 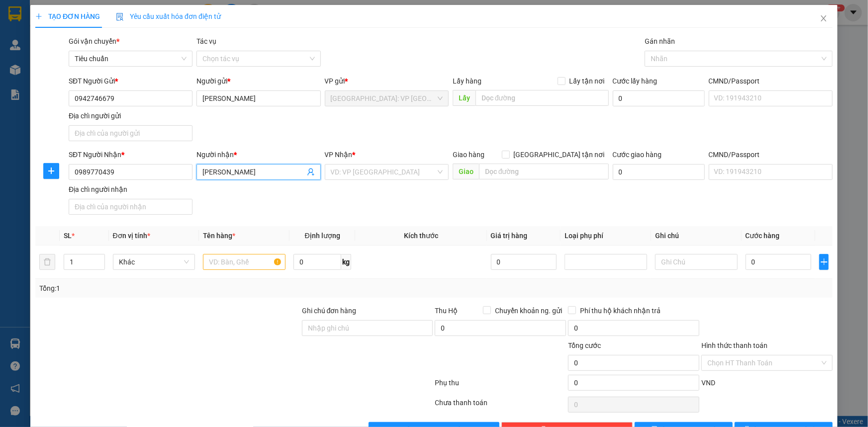 I want to click on span: Tiêu chuẩn, so click(x=130, y=59).